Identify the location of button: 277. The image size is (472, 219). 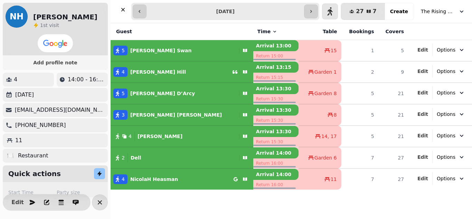
(363, 11).